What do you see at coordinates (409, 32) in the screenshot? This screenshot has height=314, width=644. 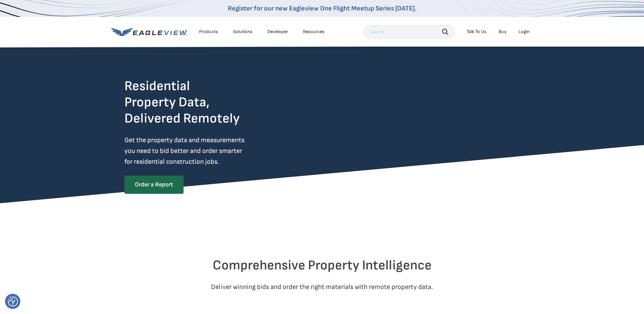 I see `input: Search` at bounding box center [409, 32].